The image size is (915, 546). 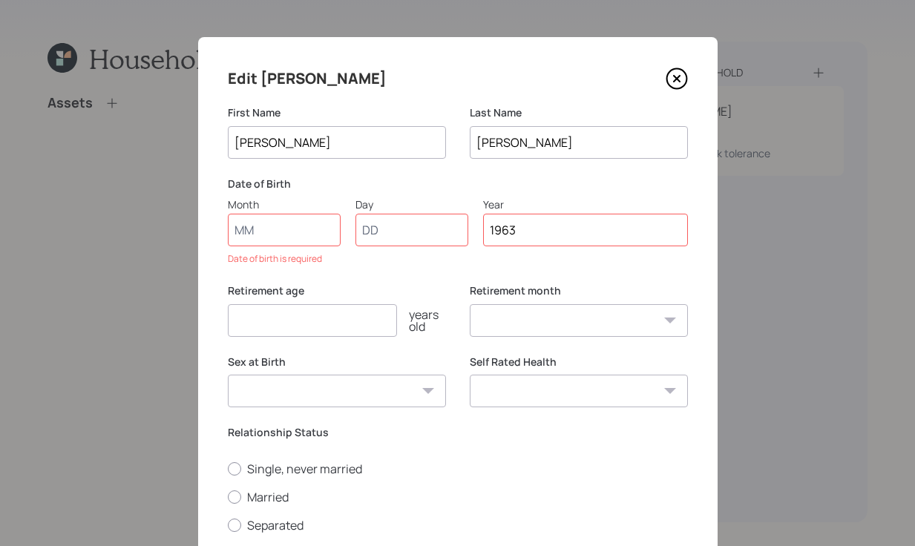 I want to click on label: Date of Birth, so click(x=458, y=184).